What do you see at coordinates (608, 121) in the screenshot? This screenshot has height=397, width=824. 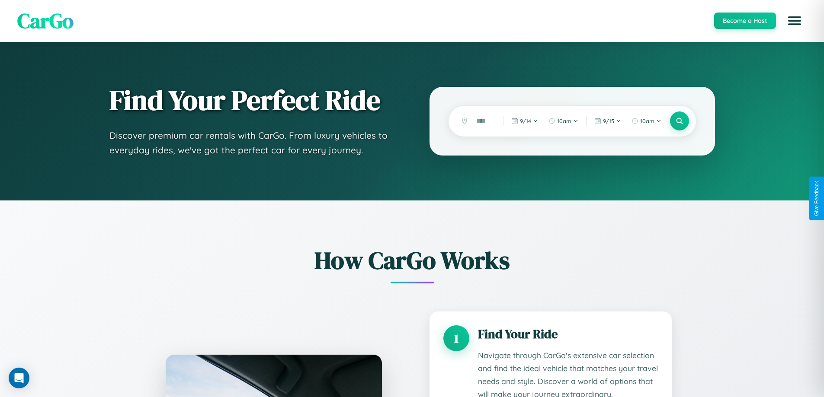 I see `span: 9 / 15` at bounding box center [608, 121].